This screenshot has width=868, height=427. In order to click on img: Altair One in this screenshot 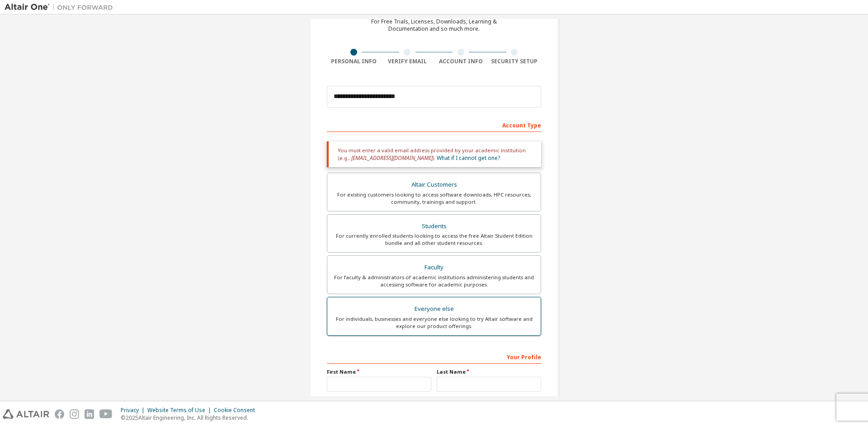, I will do `click(61, 7)`.